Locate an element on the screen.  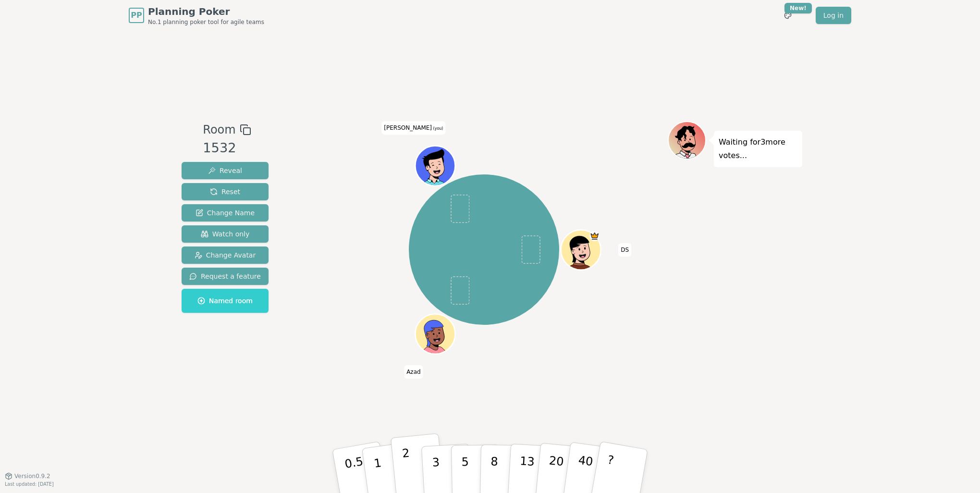
span: Planning Poker is located at coordinates (206, 11).